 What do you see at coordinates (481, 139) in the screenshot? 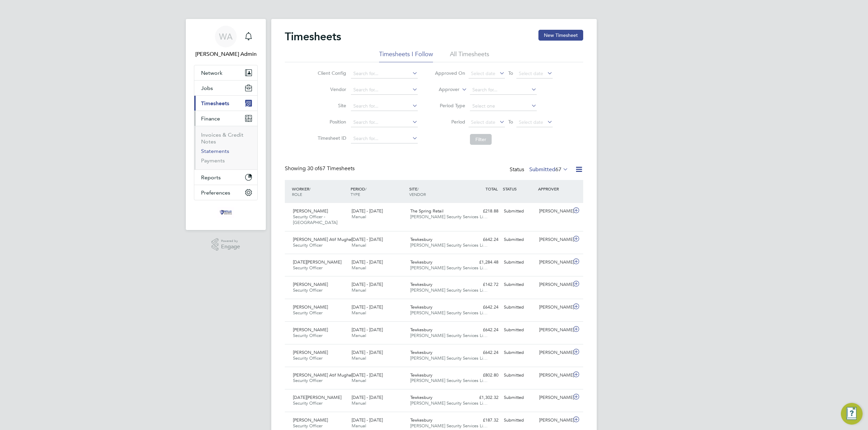
I see `button: Filter` at bounding box center [481, 139].